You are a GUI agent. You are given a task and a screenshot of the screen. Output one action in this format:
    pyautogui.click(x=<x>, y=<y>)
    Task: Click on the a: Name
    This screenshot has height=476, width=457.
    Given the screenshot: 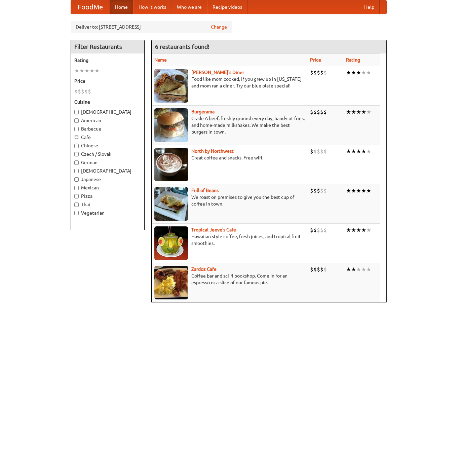 What is the action you would take?
    pyautogui.click(x=160, y=60)
    